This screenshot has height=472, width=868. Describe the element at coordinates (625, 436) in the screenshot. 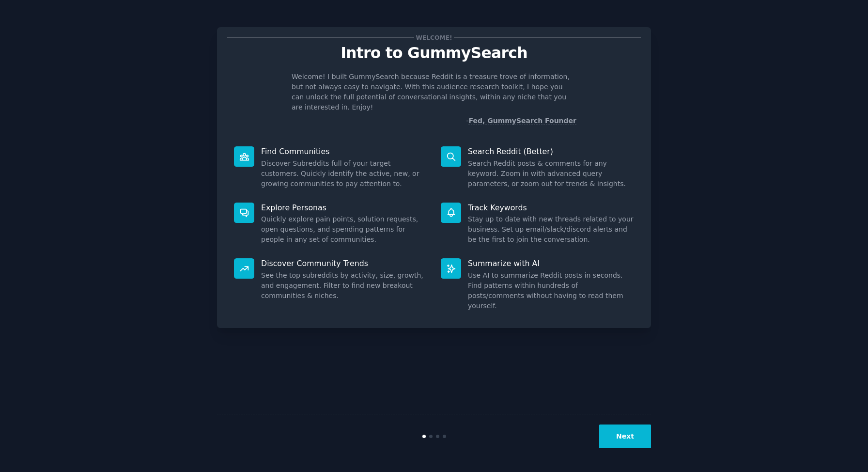

I see `button: Next` at that location.